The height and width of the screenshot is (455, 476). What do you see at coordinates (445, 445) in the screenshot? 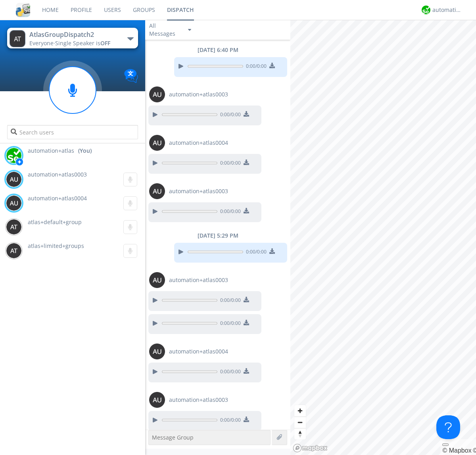
I see `button: Toggle attribution` at bounding box center [445, 445].